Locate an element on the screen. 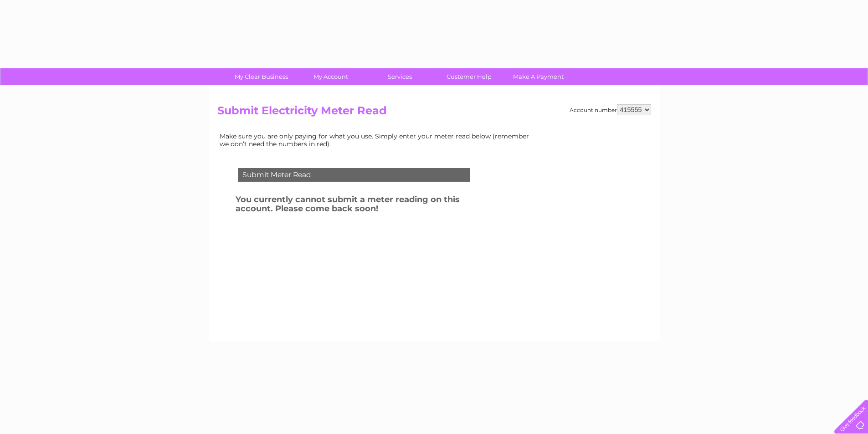  h3: You currently cannot submit a meter reading on this account. Please come back soon! is located at coordinates (365, 205).